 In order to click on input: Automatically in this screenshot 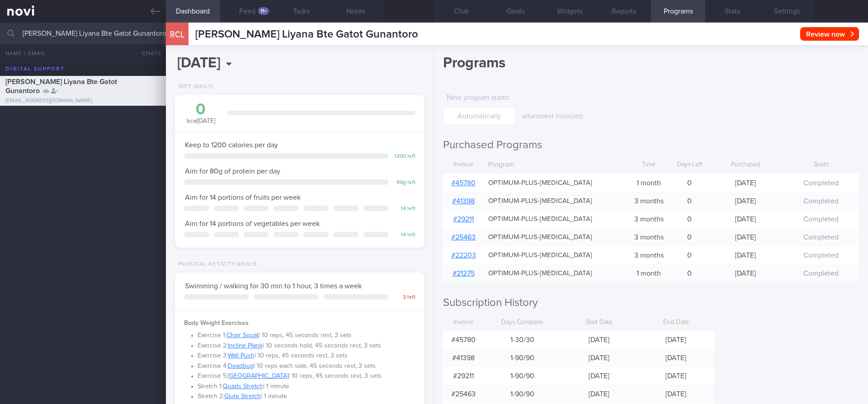, I will do `click(479, 116)`.